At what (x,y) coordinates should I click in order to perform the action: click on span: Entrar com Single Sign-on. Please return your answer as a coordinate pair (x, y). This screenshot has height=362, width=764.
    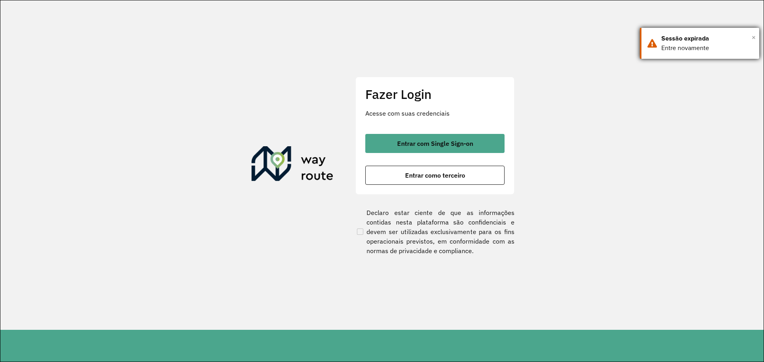
    Looking at the image, I should click on (435, 144).